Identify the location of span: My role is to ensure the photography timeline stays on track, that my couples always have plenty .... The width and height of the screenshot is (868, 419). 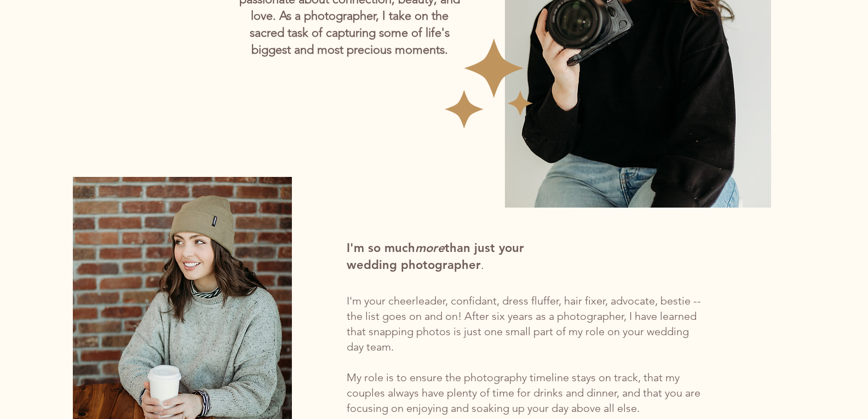
(524, 393).